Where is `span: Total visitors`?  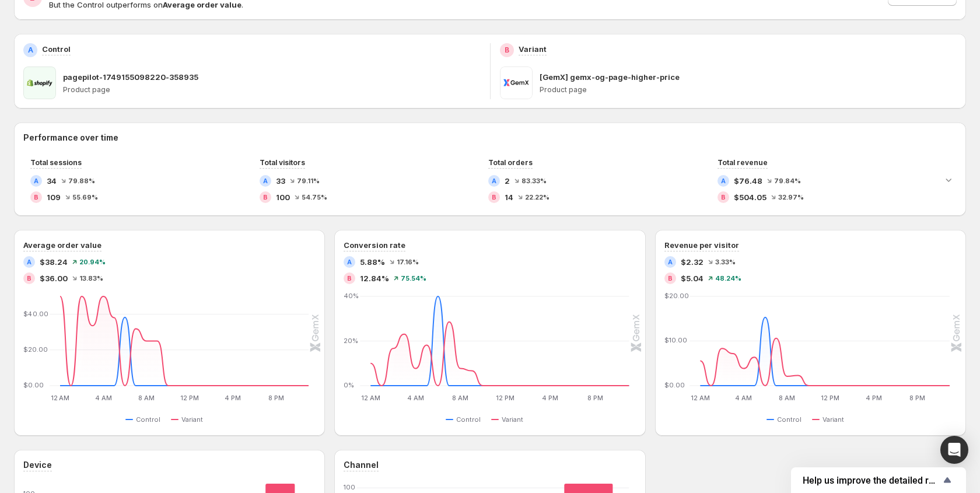
span: Total visitors is located at coordinates (283, 162).